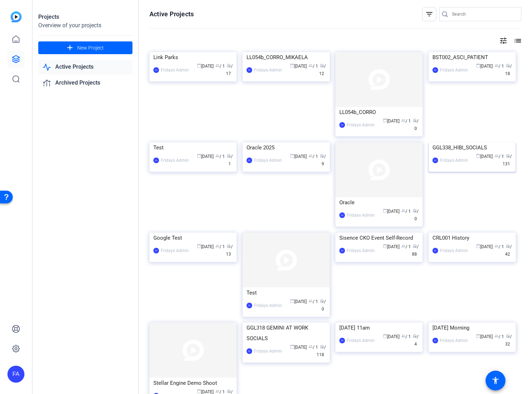 This screenshot has height=394, width=532. I want to click on div: Overview of your projects, so click(85, 25).